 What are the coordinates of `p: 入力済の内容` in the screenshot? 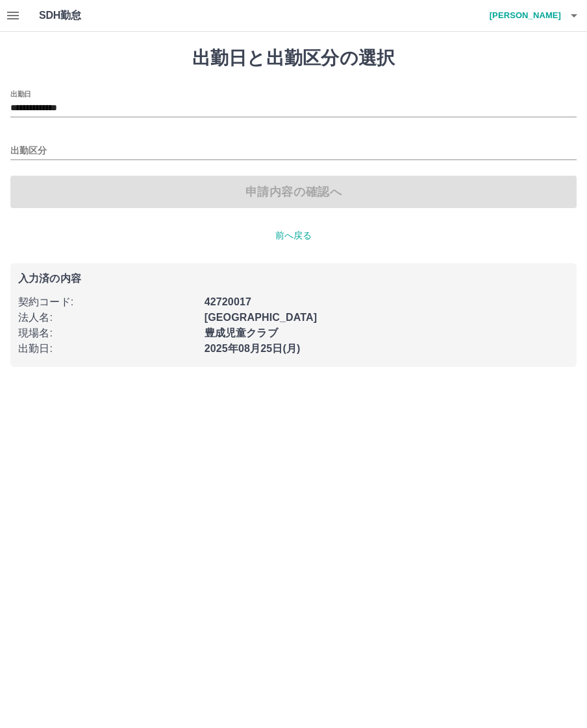 It's located at (294, 279).